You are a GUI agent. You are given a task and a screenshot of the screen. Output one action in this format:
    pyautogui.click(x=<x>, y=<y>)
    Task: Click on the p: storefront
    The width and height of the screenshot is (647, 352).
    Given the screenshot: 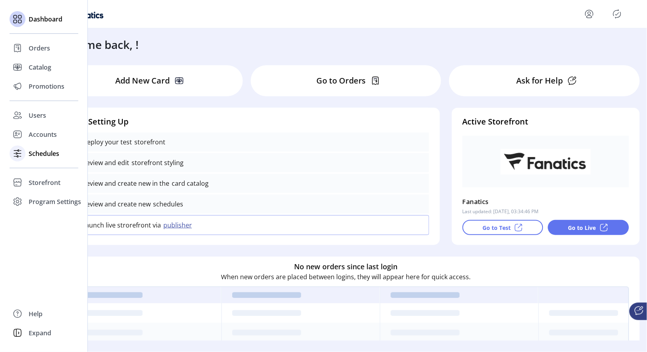 What is the action you would take?
    pyautogui.click(x=149, y=142)
    